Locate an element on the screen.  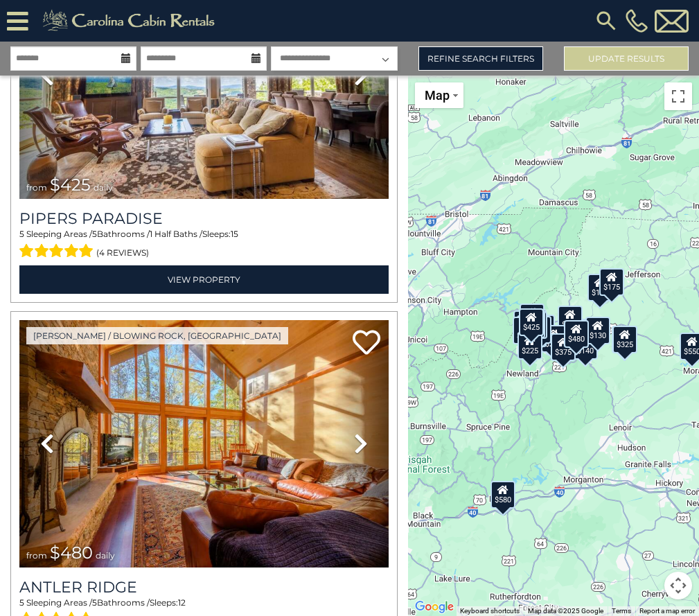
div: $225 is located at coordinates (530, 346).